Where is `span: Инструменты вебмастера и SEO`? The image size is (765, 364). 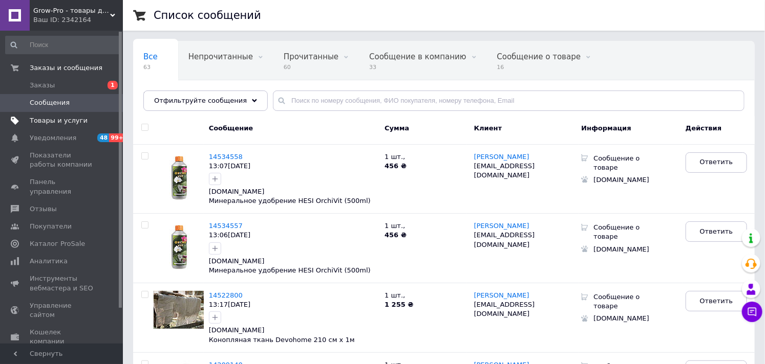
span: Инструменты вебмастера и SEO is located at coordinates (62, 284).